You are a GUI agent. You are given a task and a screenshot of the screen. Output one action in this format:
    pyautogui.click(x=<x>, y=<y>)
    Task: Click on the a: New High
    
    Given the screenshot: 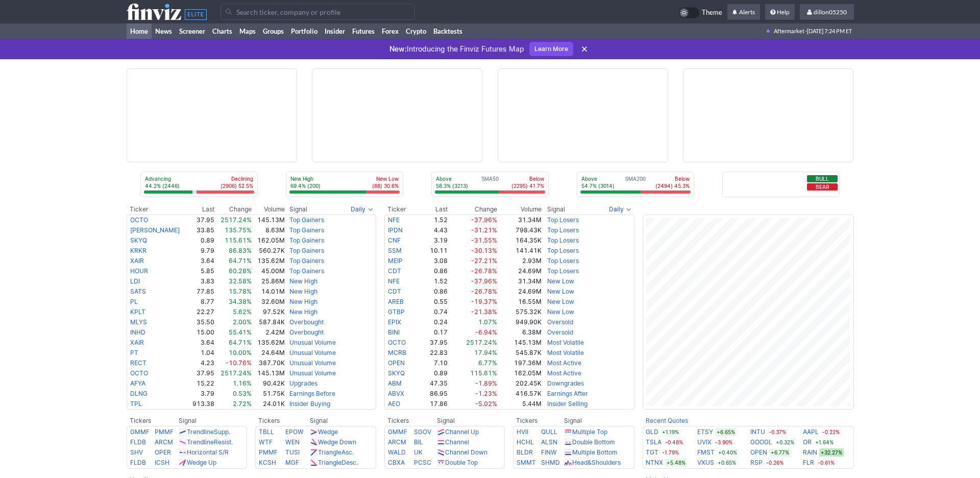 What is the action you would take?
    pyautogui.click(x=303, y=301)
    